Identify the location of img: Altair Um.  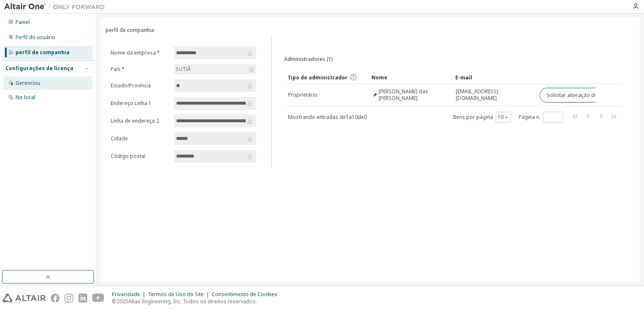
(57, 7).